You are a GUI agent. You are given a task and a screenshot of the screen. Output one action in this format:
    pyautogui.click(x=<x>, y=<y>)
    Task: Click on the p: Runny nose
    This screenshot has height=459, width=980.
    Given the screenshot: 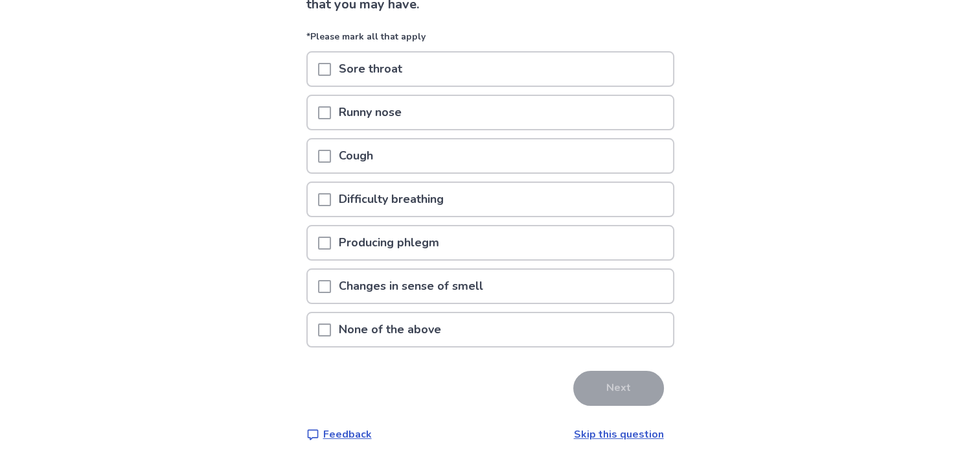 What is the action you would take?
    pyautogui.click(x=370, y=112)
    